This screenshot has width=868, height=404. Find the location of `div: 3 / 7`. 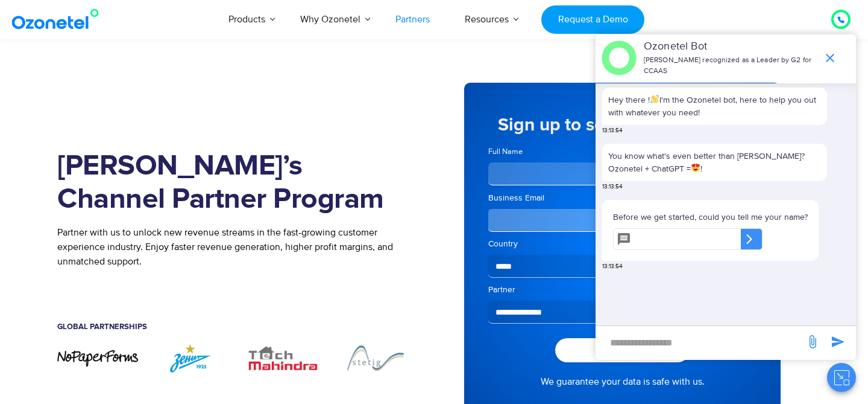

div: 3 / 7 is located at coordinates (283, 357).